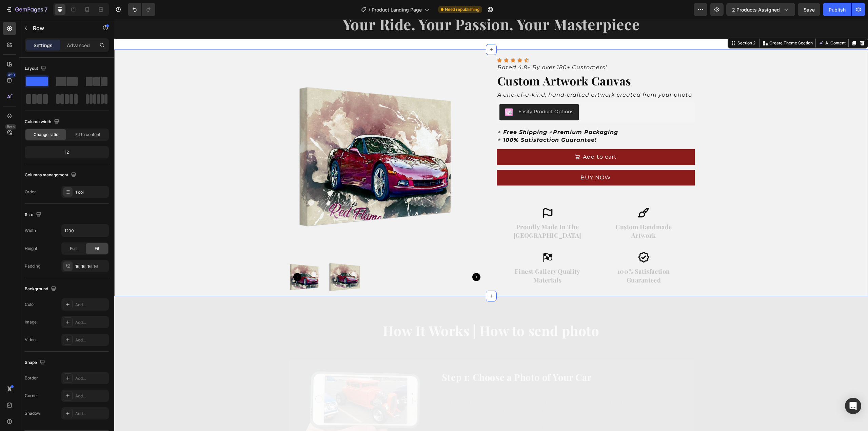  What do you see at coordinates (43, 121) in the screenshot?
I see `div: Column width` at bounding box center [43, 121].